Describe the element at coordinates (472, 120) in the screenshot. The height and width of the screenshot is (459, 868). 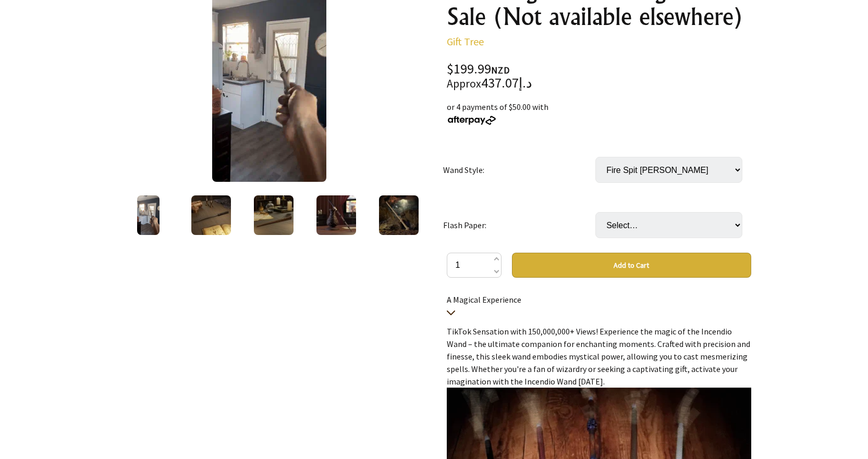
I see `img: Afterpay` at that location.